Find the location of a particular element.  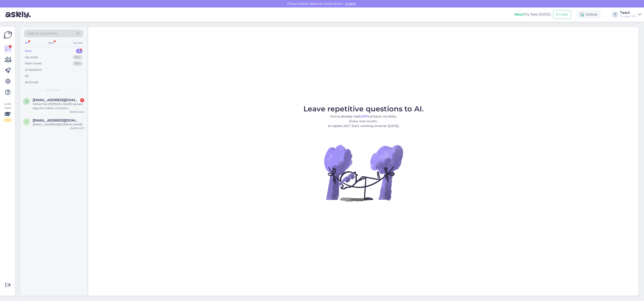

div: Team chats is located at coordinates (33, 64).